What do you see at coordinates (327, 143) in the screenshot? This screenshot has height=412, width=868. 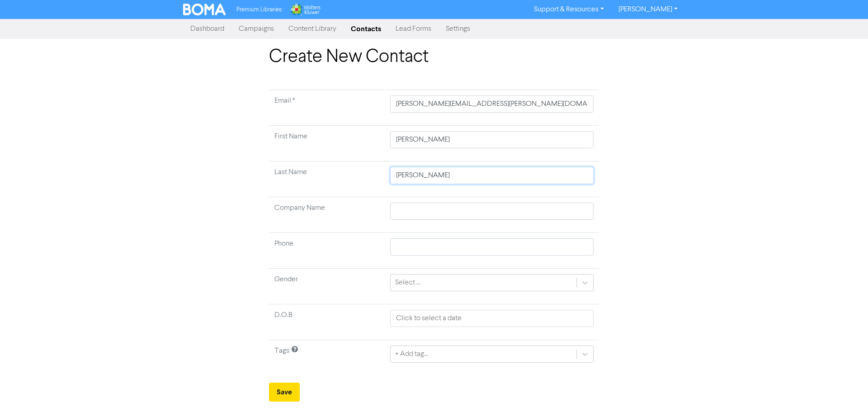 I see `td: First Name` at bounding box center [327, 143].